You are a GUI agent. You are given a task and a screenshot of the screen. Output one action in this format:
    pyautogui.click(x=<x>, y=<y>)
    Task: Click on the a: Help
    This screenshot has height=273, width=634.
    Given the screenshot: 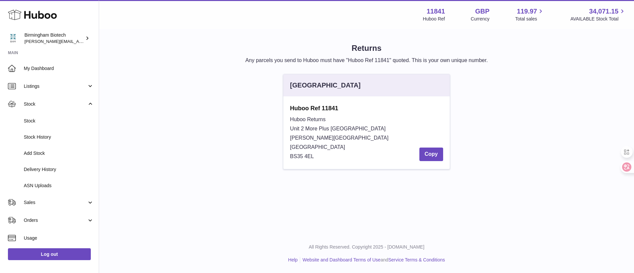 What is the action you would take?
    pyautogui.click(x=293, y=260)
    